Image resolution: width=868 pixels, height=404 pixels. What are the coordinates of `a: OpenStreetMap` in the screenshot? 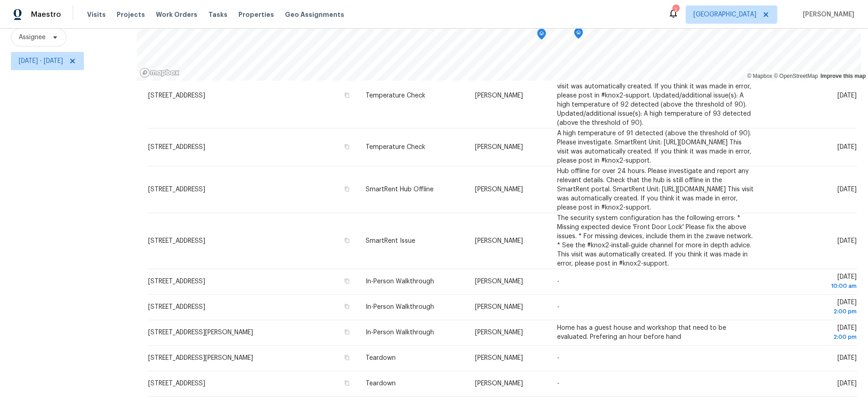 It's located at (796, 76).